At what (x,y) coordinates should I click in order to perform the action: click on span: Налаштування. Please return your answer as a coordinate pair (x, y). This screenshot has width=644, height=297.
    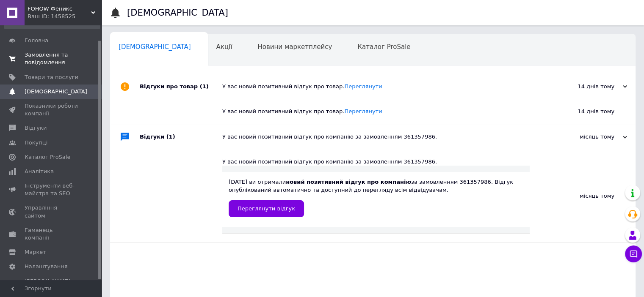
    Looking at the image, I should click on (46, 267).